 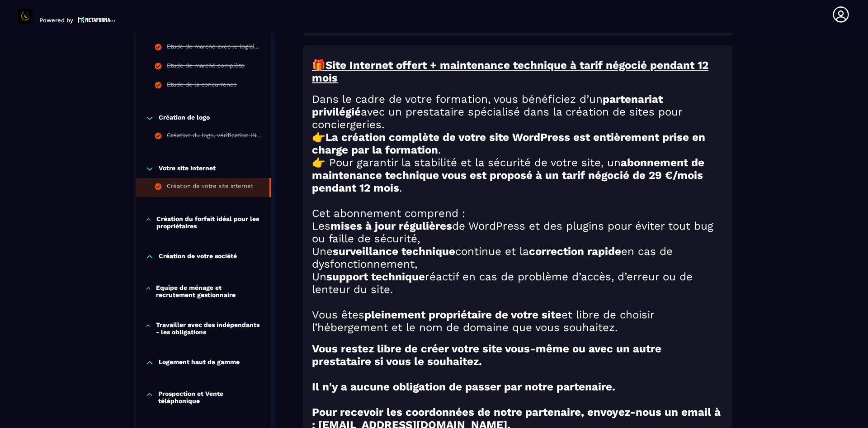 What do you see at coordinates (518, 213) in the screenshot?
I see `h2: Cet abonnement comprend :` at bounding box center [518, 213].